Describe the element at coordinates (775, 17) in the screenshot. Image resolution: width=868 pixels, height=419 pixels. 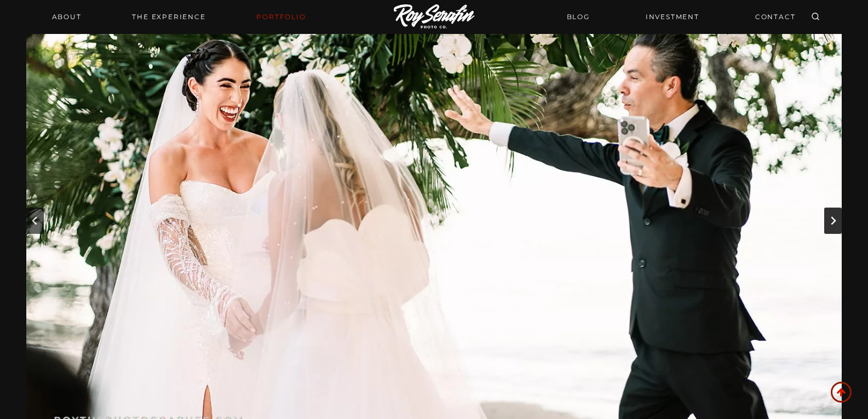
I see `a: CONTACT` at that location.